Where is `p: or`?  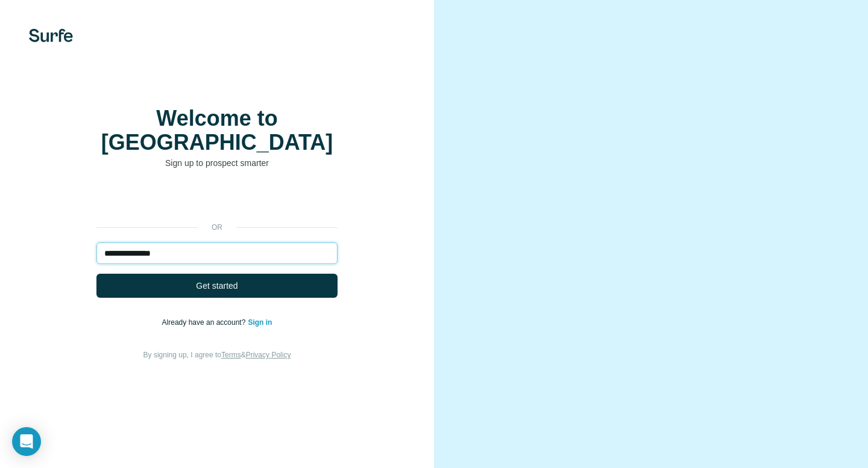
p: or is located at coordinates (217, 227).